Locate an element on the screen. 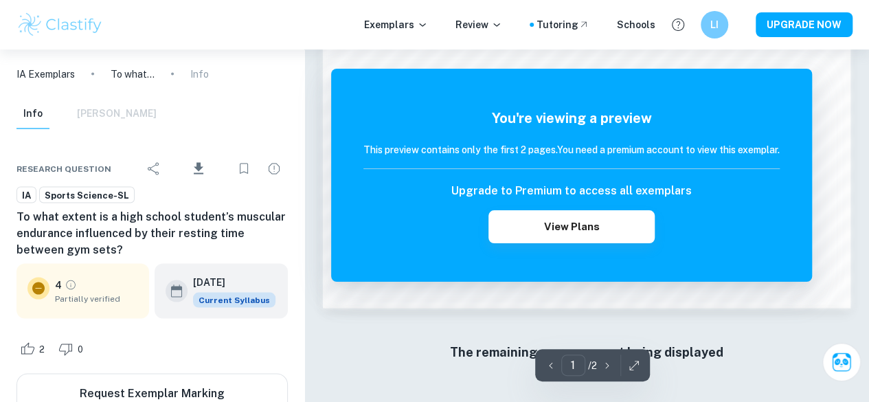  button: LI is located at coordinates (714, 25).